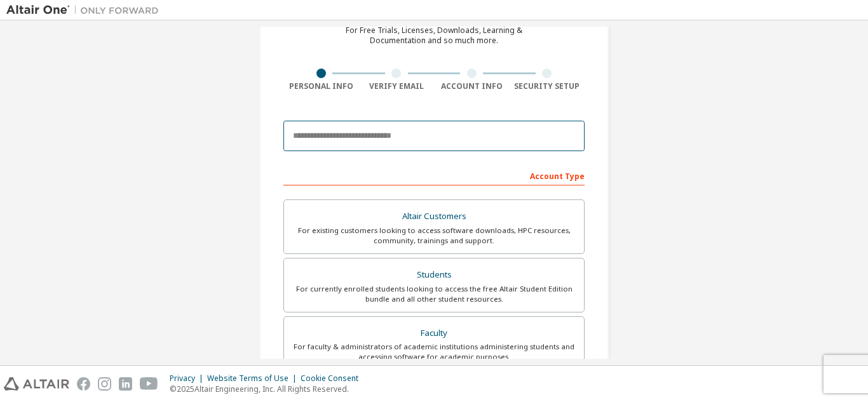  Describe the element at coordinates (434, 295) in the screenshot. I see `div: For currently enrolled students looking to access the free Altair Student Edition bundle and all ...` at that location.